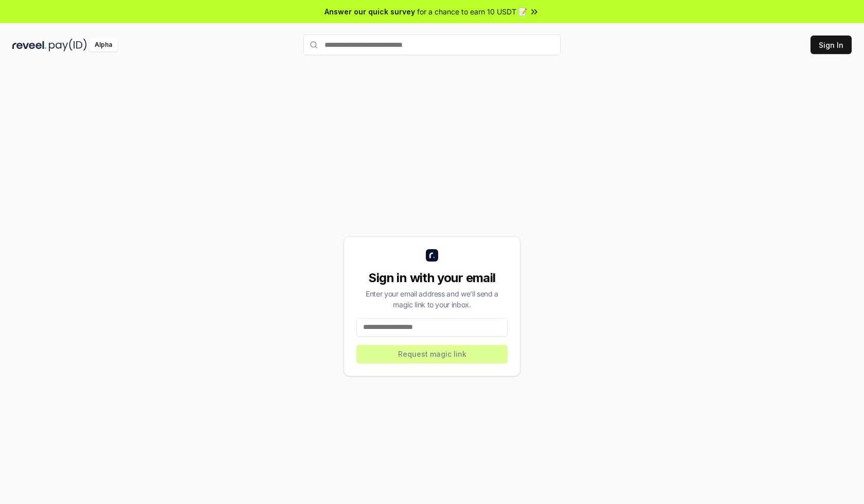 The width and height of the screenshot is (864, 504). Describe the element at coordinates (68, 45) in the screenshot. I see `img: pay_id` at that location.